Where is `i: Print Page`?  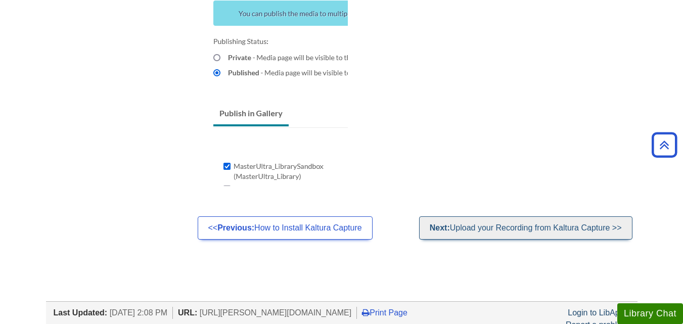
i: Print Page is located at coordinates (366, 313).